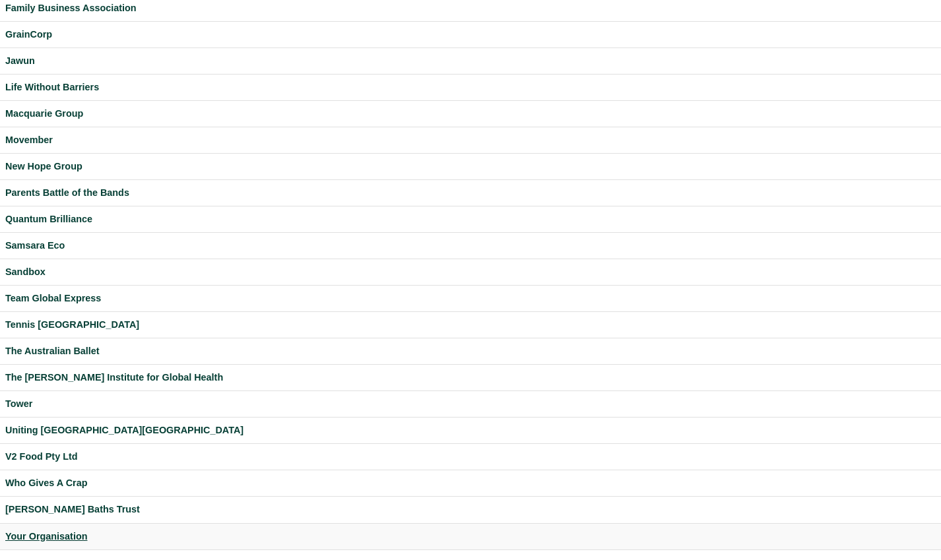 This screenshot has height=560, width=941. I want to click on div: Family Business Association, so click(470, 8).